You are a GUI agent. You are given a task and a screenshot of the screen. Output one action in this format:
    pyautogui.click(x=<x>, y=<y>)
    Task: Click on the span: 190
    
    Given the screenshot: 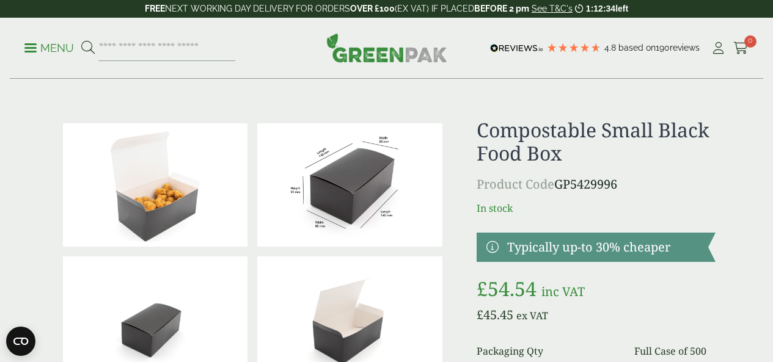 What is the action you would take?
    pyautogui.click(x=662, y=48)
    